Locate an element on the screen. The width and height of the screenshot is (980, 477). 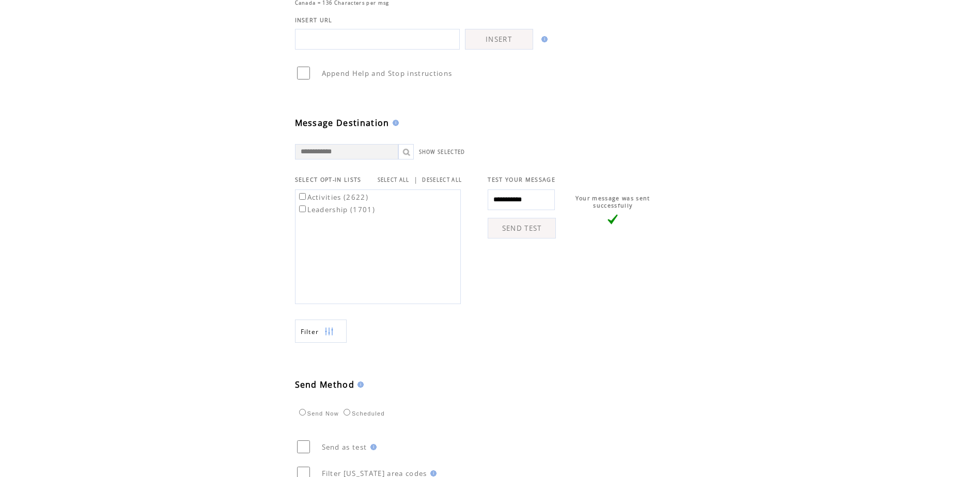
span: INSERT URL is located at coordinates (314, 20).